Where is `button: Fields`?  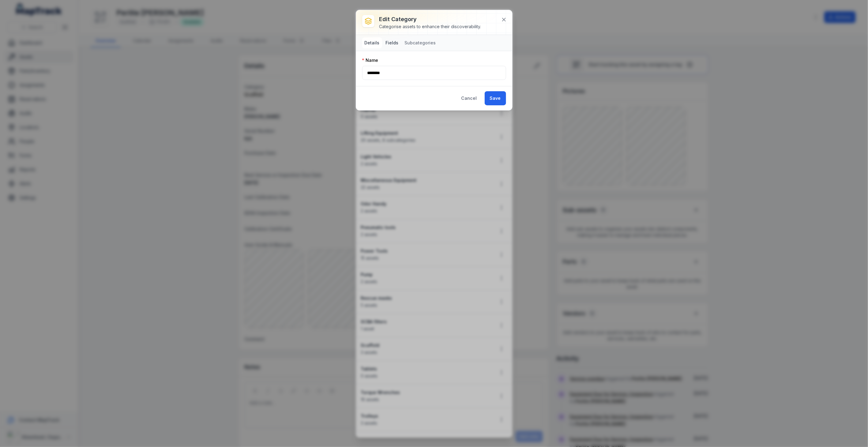 button: Fields is located at coordinates (392, 43).